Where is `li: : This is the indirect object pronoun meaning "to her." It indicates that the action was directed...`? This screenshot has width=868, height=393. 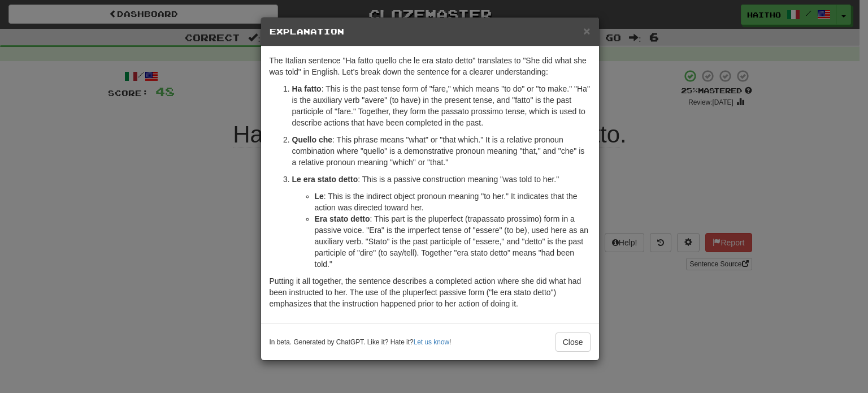
li: : This is the indirect object pronoun meaning "to her." It indicates that the action was directed... is located at coordinates (453, 202).